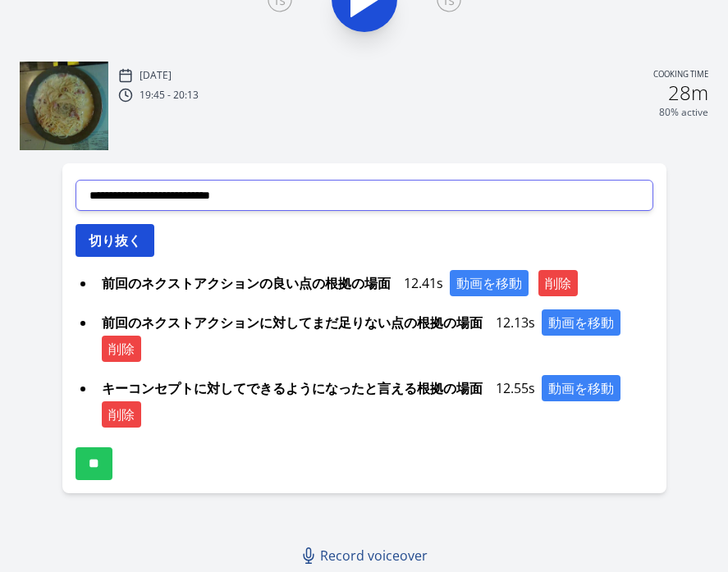  Describe the element at coordinates (374, 401) in the screenshot. I see `div: 12.55s` at that location.